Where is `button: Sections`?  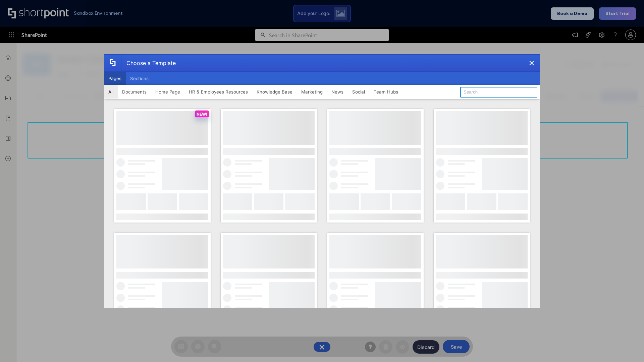 button: Sections is located at coordinates (140, 79).